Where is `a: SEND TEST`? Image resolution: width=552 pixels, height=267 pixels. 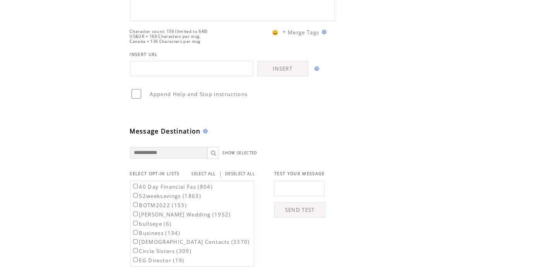
a: SEND TEST is located at coordinates (300, 210).